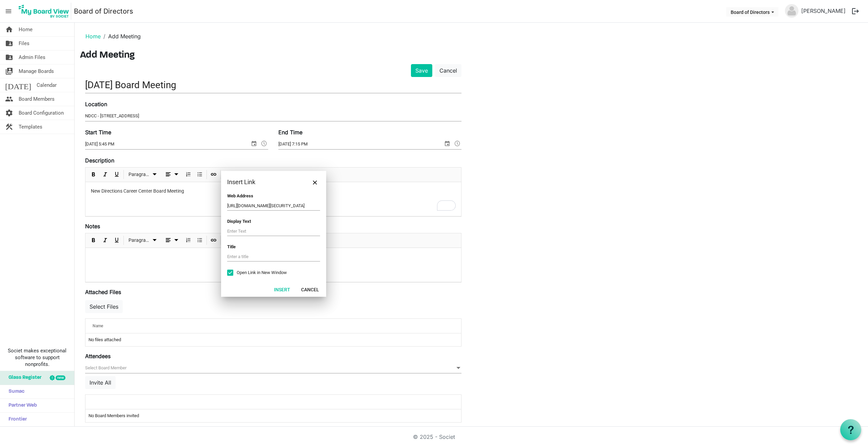 This screenshot has width=868, height=447. What do you see at coordinates (792, 11) in the screenshot?
I see `img: no-profile-picture.svg` at bounding box center [792, 11].